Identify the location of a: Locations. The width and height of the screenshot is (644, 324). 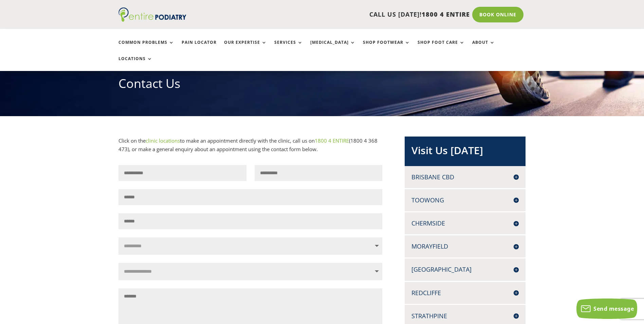
(135, 64).